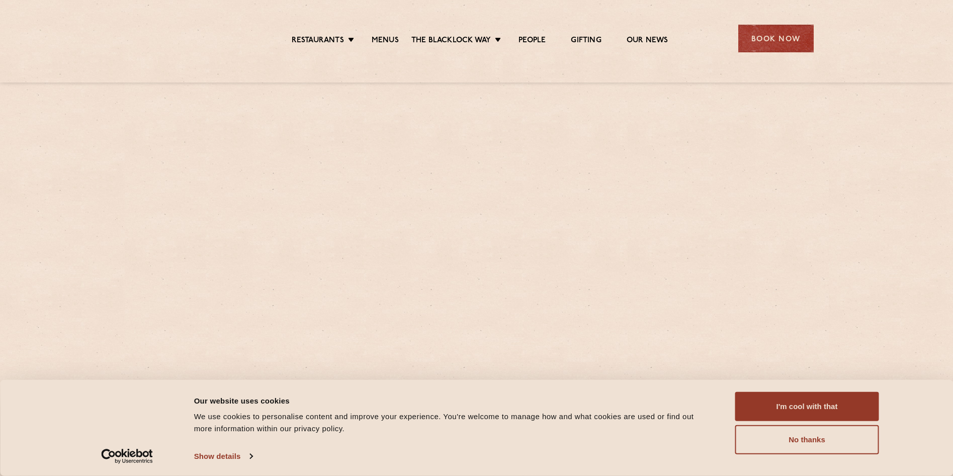 The image size is (953, 476). What do you see at coordinates (451, 41) in the screenshot?
I see `a: The Blacklock Way` at bounding box center [451, 41].